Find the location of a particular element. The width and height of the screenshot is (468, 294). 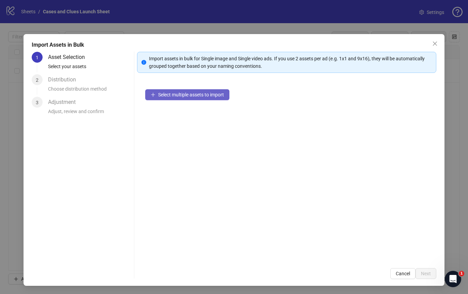

span: info-circle is located at coordinates (144, 62).